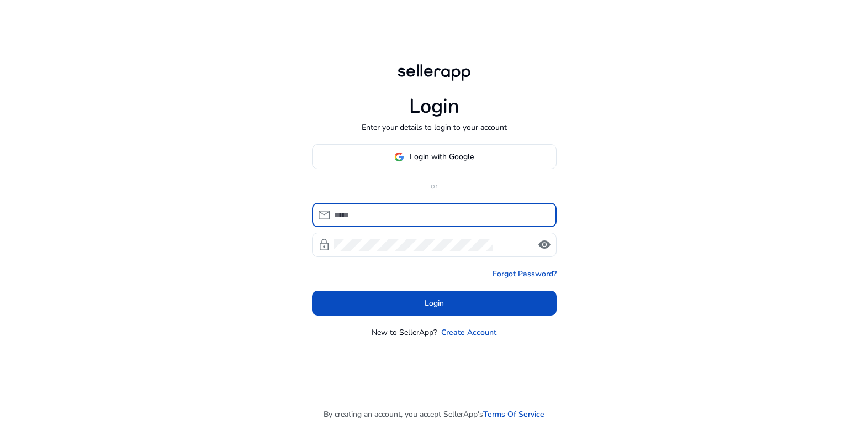 This screenshot has height=430, width=868. Describe the element at coordinates (434, 303) in the screenshot. I see `span: Login` at that location.